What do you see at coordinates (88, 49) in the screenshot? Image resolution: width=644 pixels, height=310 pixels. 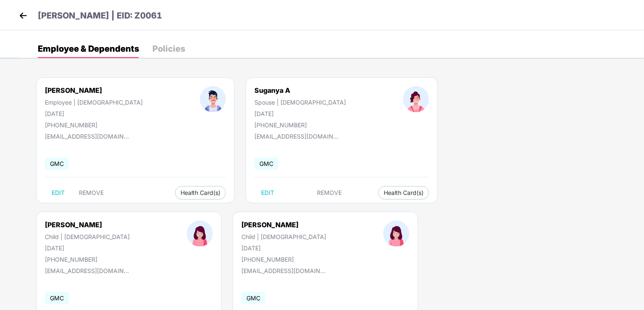 I see `div: Employee & Dependents` at bounding box center [88, 49].